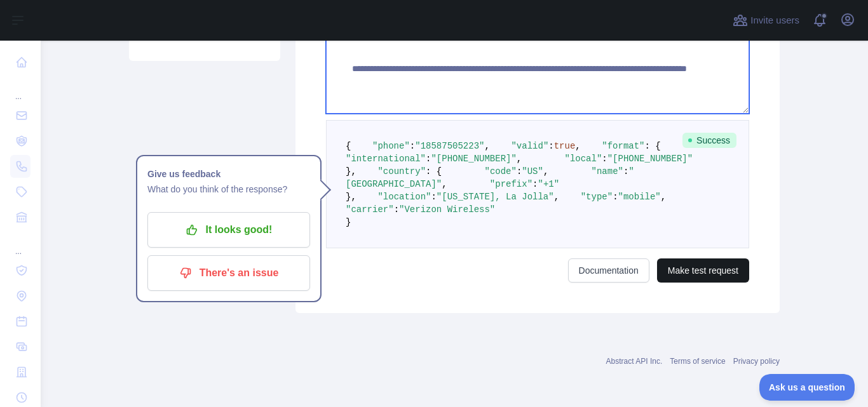 This screenshot has height=407, width=868. What do you see at coordinates (404, 197) in the screenshot?
I see `span: "location"` at bounding box center [404, 197].